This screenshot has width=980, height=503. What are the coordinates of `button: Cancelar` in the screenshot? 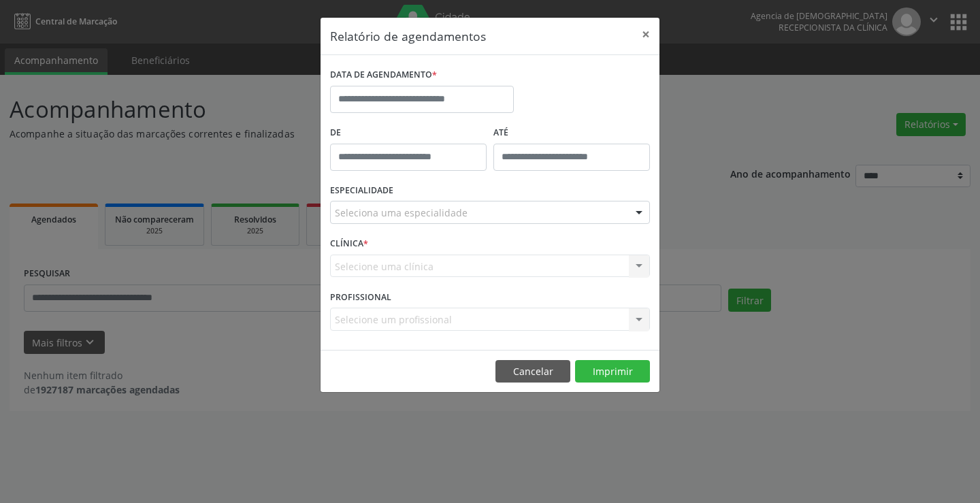 It's located at (533, 372).